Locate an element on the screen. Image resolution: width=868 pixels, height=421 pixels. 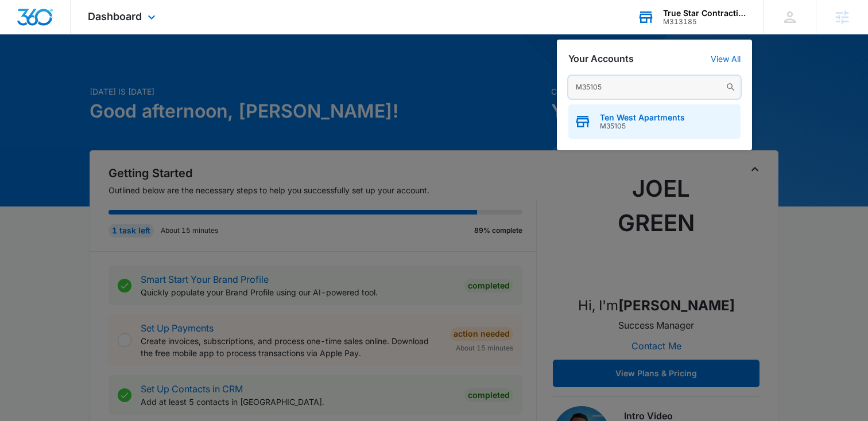
h2: Your Accounts is located at coordinates (601, 58).